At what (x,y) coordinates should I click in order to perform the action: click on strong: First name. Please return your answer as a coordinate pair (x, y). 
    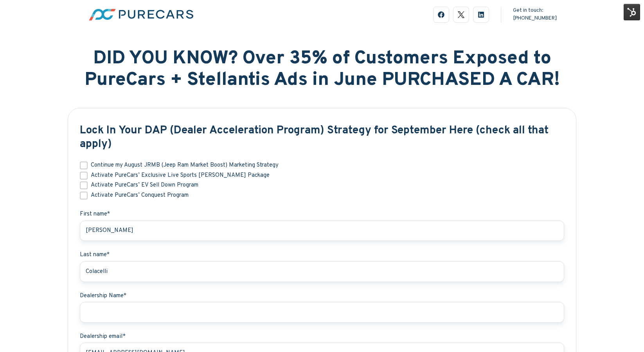
    Looking at the image, I should click on (93, 214).